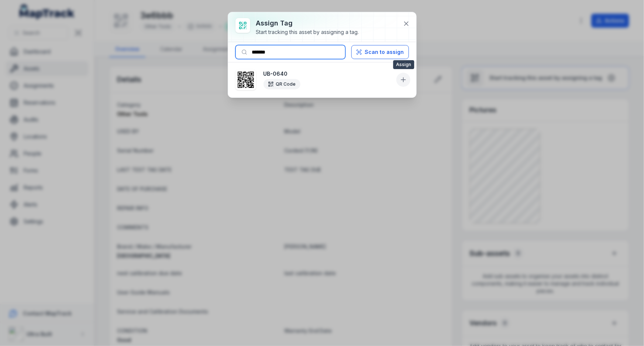 The height and width of the screenshot is (346, 644). I want to click on h3: Assign tag, so click(307, 23).